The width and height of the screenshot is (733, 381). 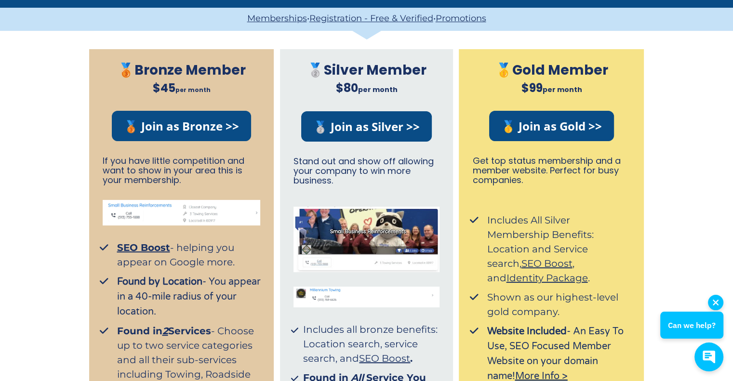 I want to click on li: Includes All Silver Membership Benefits: Location and Service search, , and ., so click(x=552, y=249).